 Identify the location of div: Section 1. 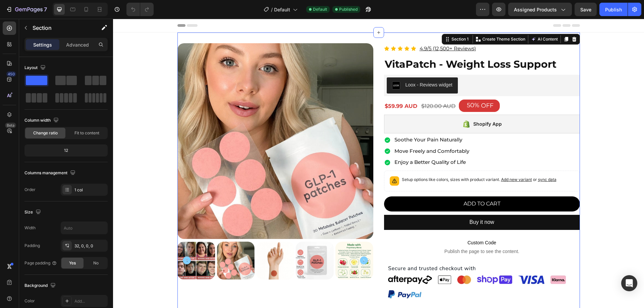
(347, 20).